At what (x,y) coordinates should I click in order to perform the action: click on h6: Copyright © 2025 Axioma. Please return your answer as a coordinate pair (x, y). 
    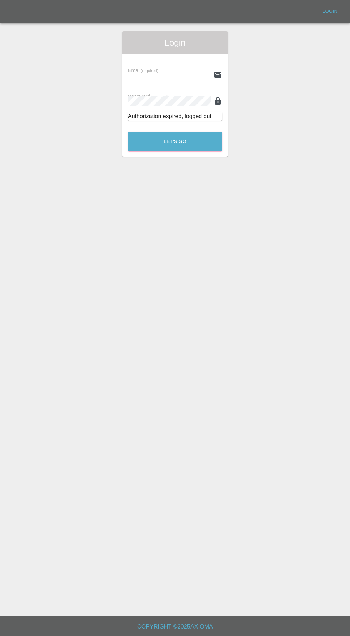
    Looking at the image, I should click on (175, 627).